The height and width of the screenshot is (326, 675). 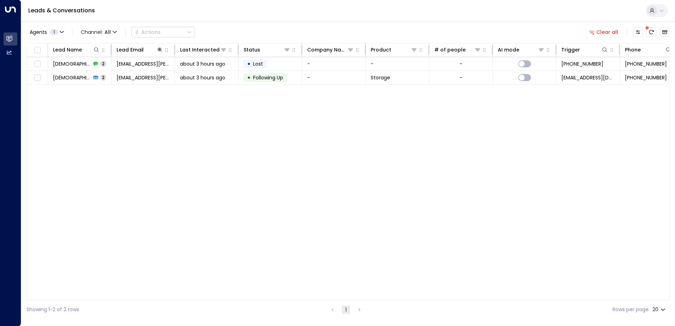 I want to click on button: page 1, so click(x=346, y=310).